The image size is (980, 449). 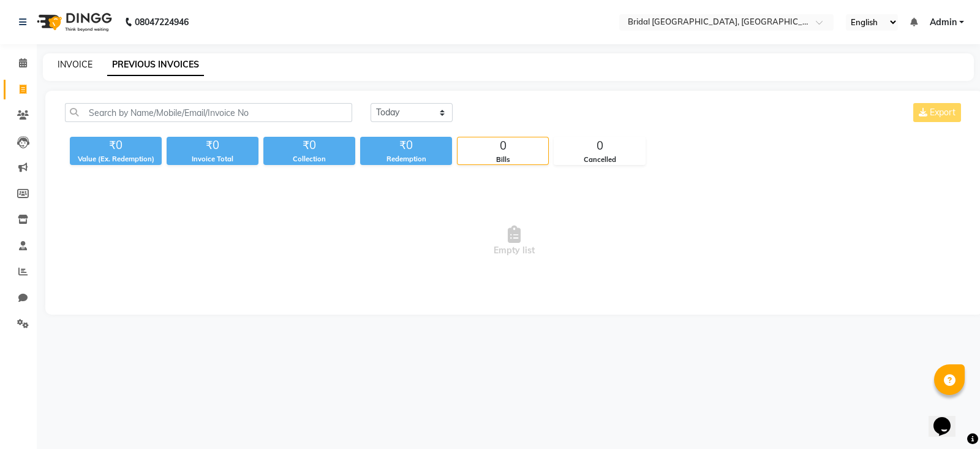 What do you see at coordinates (212, 159) in the screenshot?
I see `div: Invoice Total` at bounding box center [212, 159].